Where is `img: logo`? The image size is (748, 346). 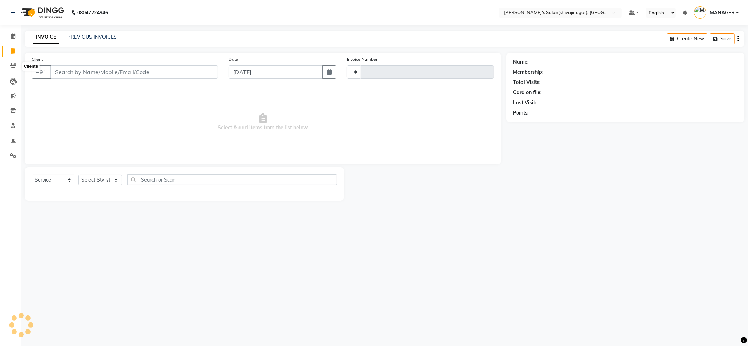 img: logo is located at coordinates (42, 13).